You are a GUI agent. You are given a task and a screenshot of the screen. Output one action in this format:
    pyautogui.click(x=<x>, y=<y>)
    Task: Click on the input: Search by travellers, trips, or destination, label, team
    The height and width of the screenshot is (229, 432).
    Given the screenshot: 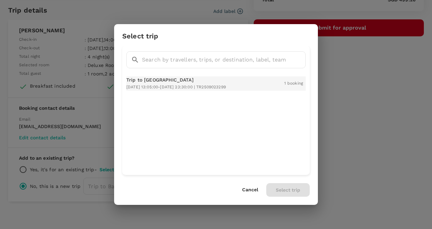 What is the action you would take?
    pyautogui.click(x=224, y=60)
    